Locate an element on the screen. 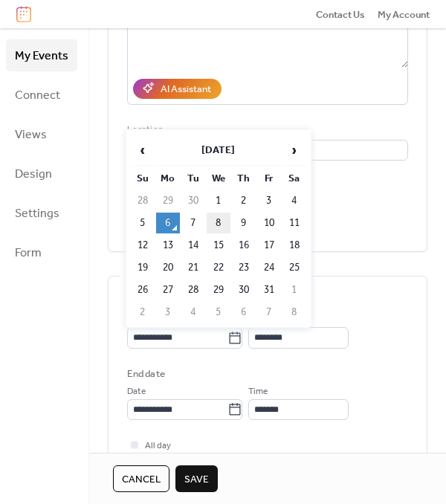 This screenshot has height=504, width=446. span: My Events is located at coordinates (42, 56).